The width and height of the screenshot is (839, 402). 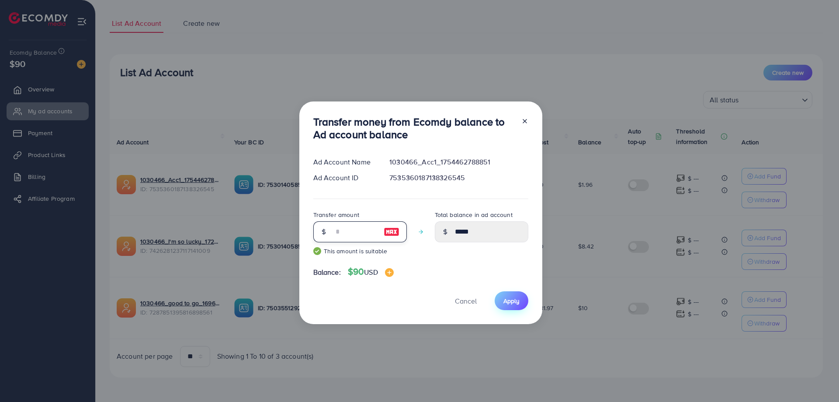 I want to click on label: Transfer amount, so click(x=336, y=215).